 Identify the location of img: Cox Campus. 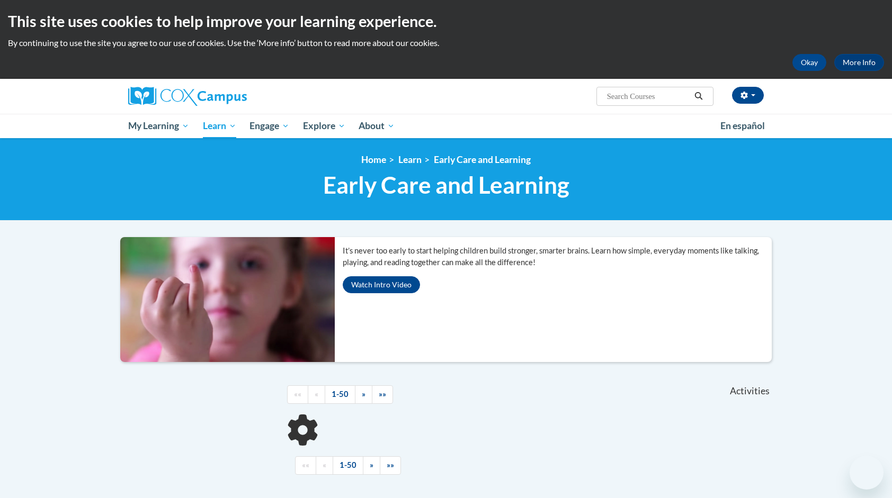
(188, 96).